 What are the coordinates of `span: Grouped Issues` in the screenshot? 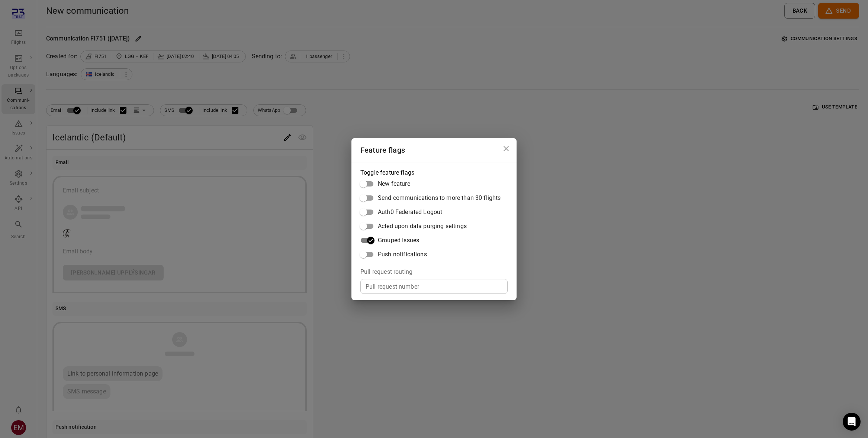 It's located at (398, 240).